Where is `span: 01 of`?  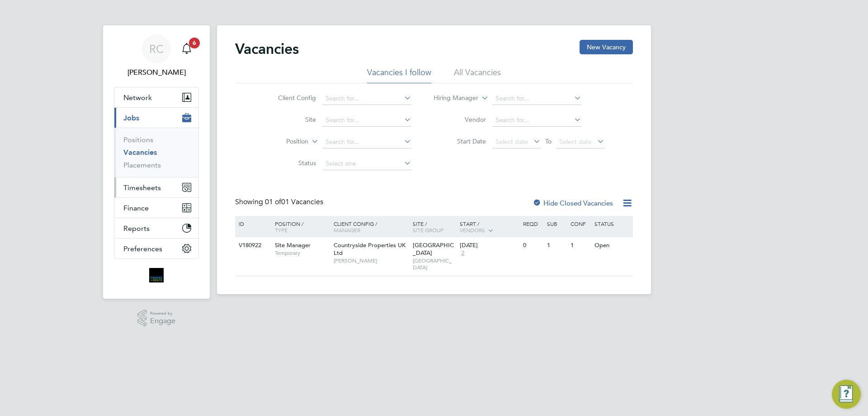
span: 01 of is located at coordinates (273, 202).